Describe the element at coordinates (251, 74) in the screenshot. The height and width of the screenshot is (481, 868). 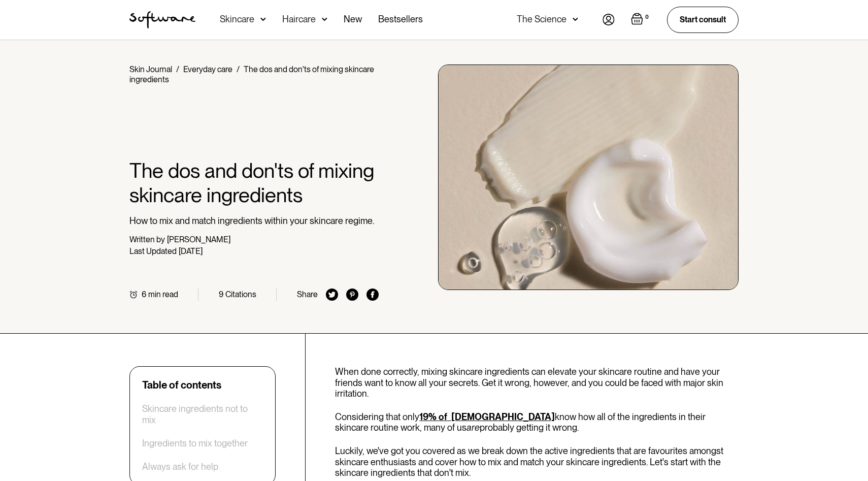
I see `div: The dos and don'ts of mixing skincare ingredients` at that location.